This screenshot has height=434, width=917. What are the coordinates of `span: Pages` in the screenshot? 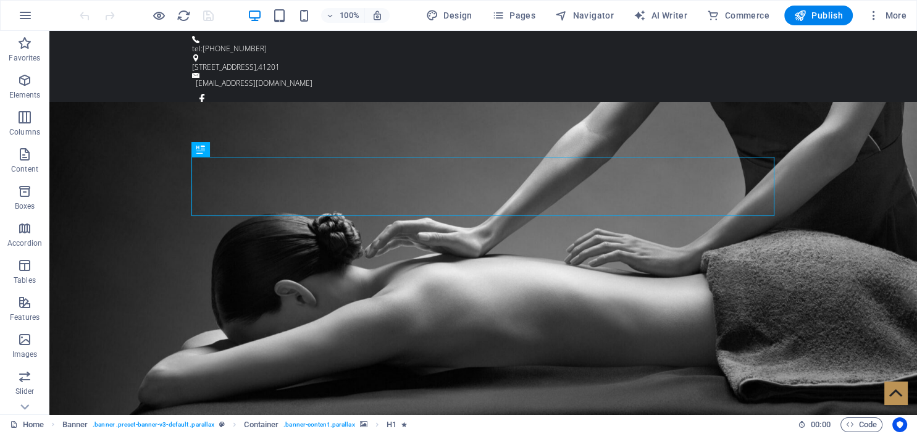 It's located at (514, 15).